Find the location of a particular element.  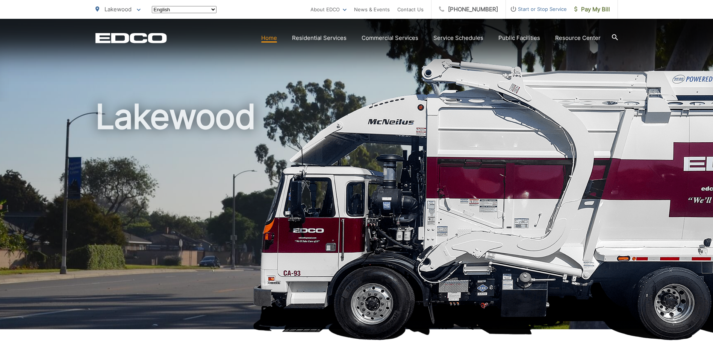

a: Commercial Services is located at coordinates (390, 38).